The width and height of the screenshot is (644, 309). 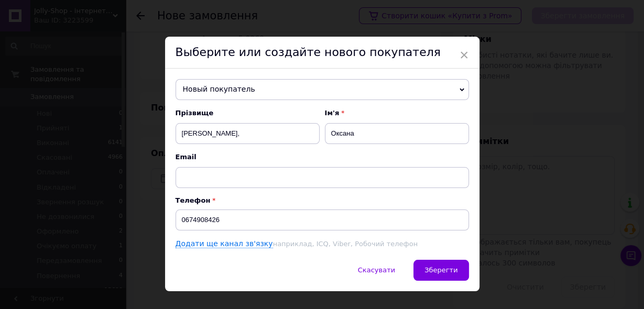 What do you see at coordinates (397, 114) in the screenshot?
I see `span: Ім'я` at bounding box center [397, 114].